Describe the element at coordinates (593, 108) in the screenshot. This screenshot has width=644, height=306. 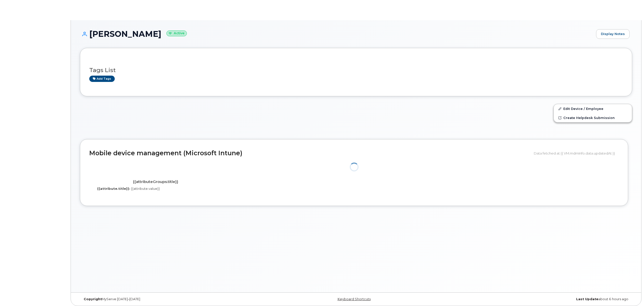
I see `a: Edit Device / Employee` at that location.